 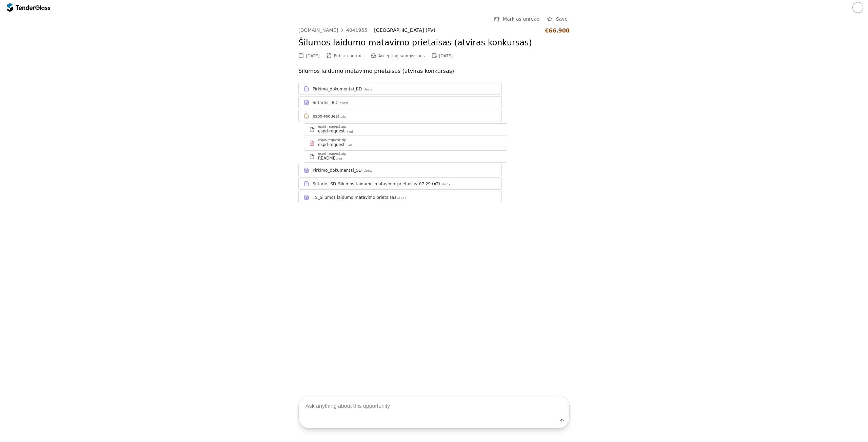 What do you see at coordinates (400, 184) in the screenshot?
I see `a: Sutartis_SD_Silumos_laidumo_matavimo_prietaisas_07.29 (AT).docx` at bounding box center [400, 184].